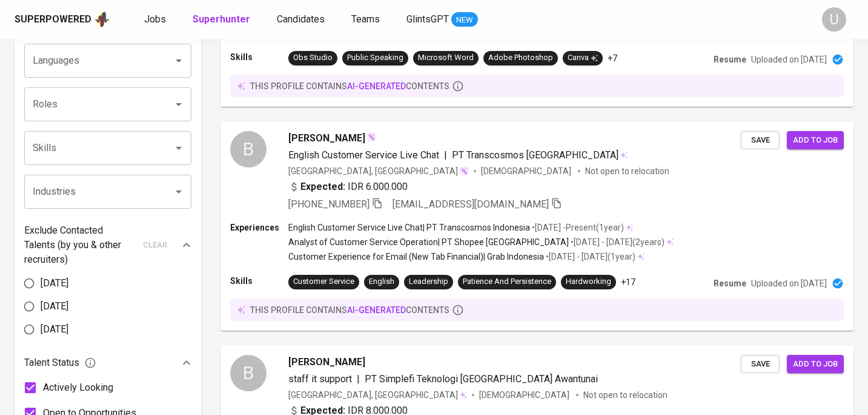 The width and height of the screenshot is (868, 415). I want to click on div: English, so click(382, 281).